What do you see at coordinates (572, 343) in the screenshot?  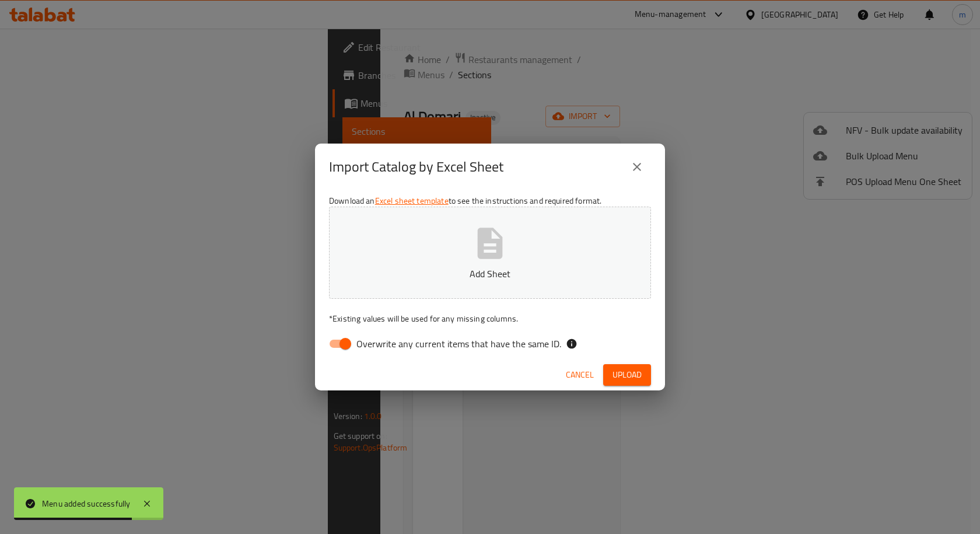 I see `svg: If the overwrite option isn't selected, then the items that match an existing ID will be ignored ...` at bounding box center [572, 343].